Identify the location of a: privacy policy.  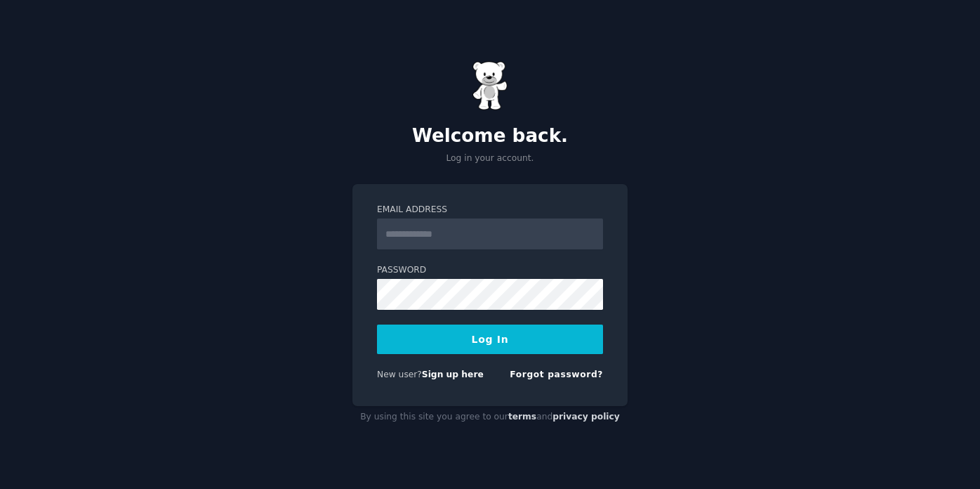
(586, 417).